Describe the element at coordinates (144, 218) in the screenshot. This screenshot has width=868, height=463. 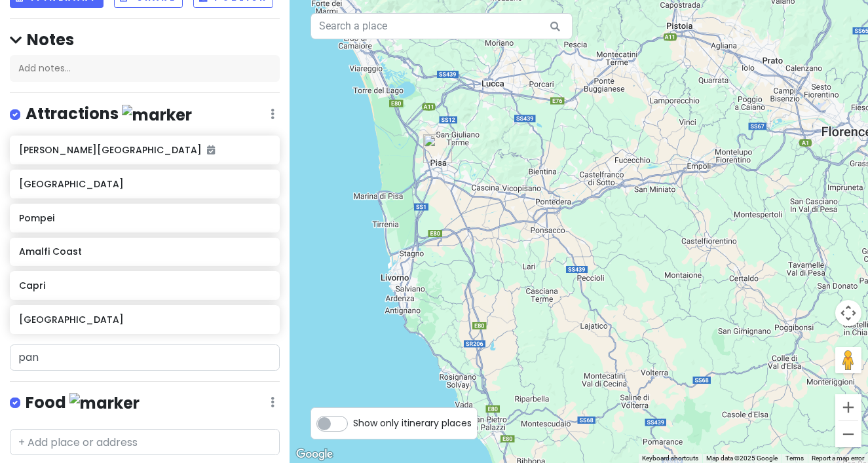
I see `h6: Pompei` at that location.